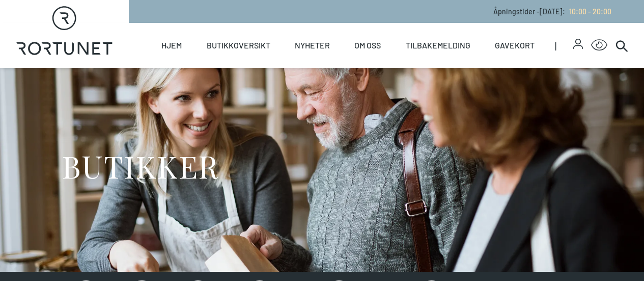  What do you see at coordinates (588, 11) in the screenshot?
I see `a: 10:00 - 20:00` at bounding box center [588, 11].